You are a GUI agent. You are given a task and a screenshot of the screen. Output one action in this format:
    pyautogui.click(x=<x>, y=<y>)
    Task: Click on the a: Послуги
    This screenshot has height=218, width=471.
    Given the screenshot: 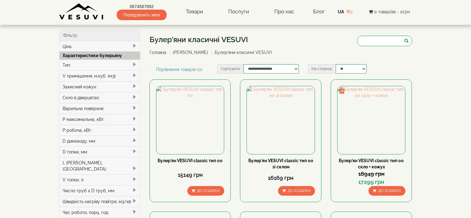 What is the action you would take?
    pyautogui.click(x=239, y=12)
    